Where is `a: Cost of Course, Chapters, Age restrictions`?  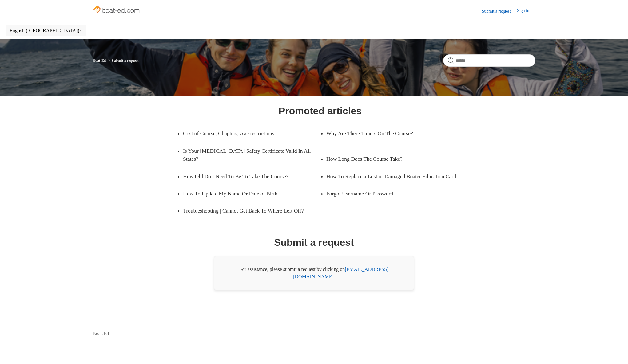
a: Cost of Course, Chapters, Age restrictions is located at coordinates (247, 133).